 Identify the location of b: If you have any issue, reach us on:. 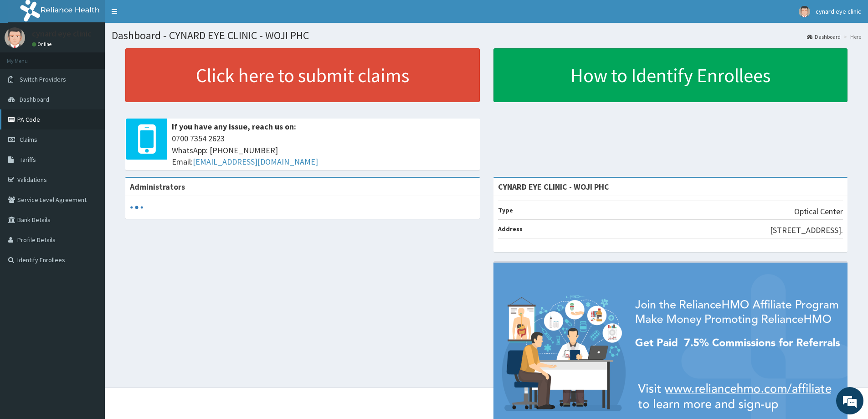
(234, 127).